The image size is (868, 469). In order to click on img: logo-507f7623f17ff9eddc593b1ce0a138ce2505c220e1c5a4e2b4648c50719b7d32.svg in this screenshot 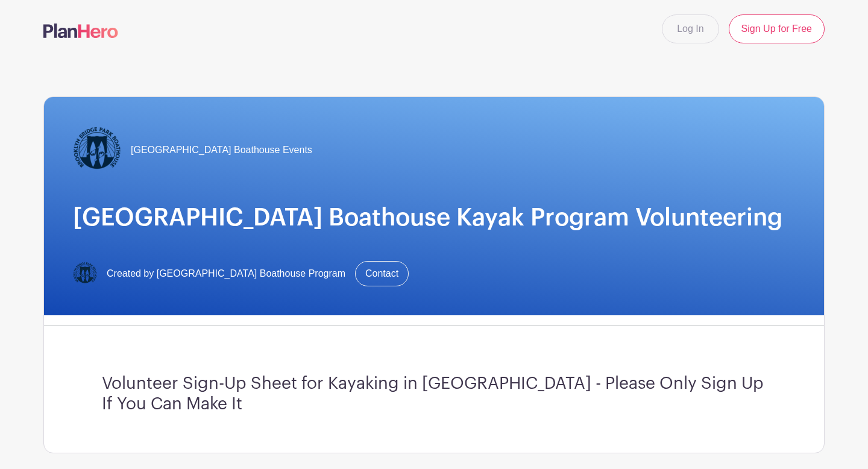, I will do `click(81, 31)`.